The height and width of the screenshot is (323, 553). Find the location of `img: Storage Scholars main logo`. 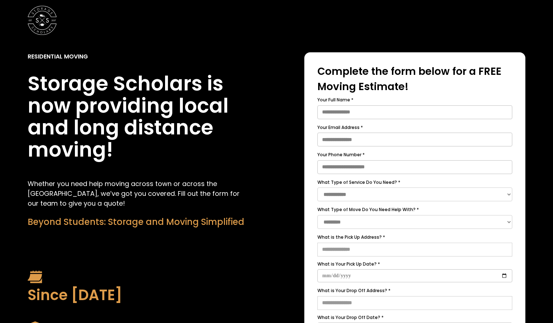

img: Storage Scholars main logo is located at coordinates (42, 20).